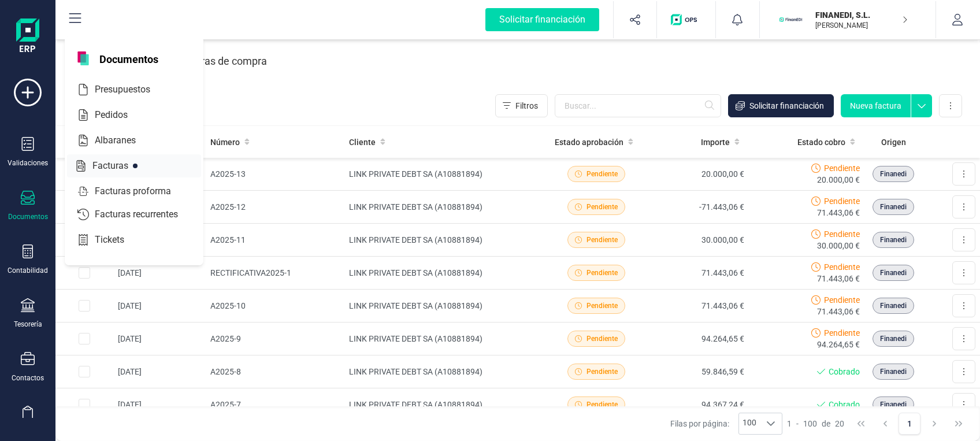 The image size is (980, 441). I want to click on span: Solicitar financiación, so click(786, 106).